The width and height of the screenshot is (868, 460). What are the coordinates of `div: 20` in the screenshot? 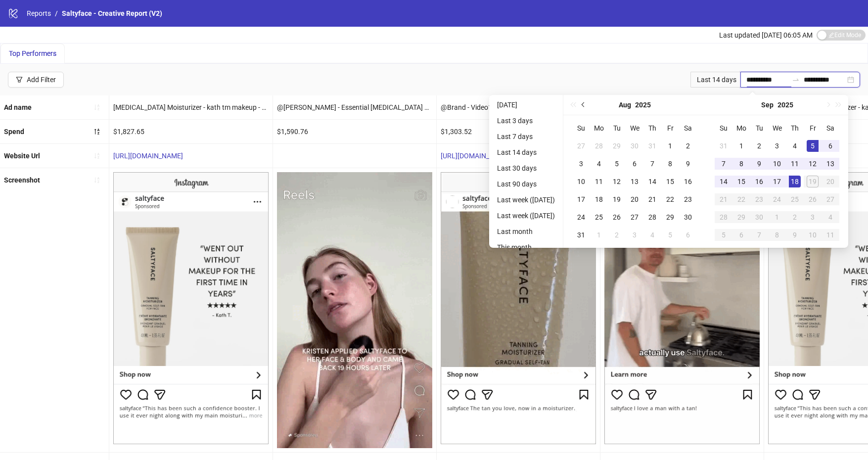 It's located at (634, 199).